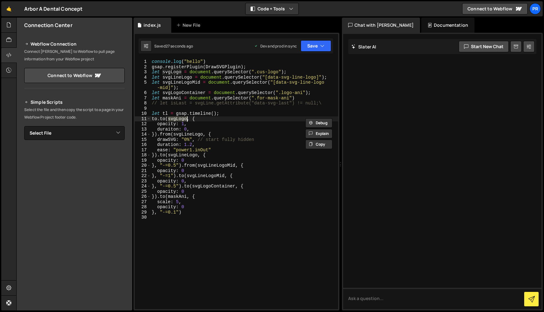  I want to click on div: 5, so click(143, 85).